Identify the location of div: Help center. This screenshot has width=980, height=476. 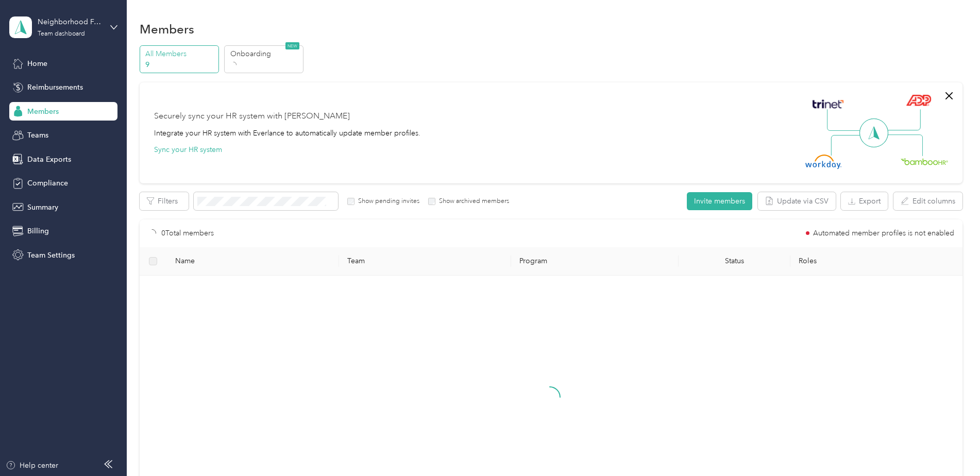
(32, 465).